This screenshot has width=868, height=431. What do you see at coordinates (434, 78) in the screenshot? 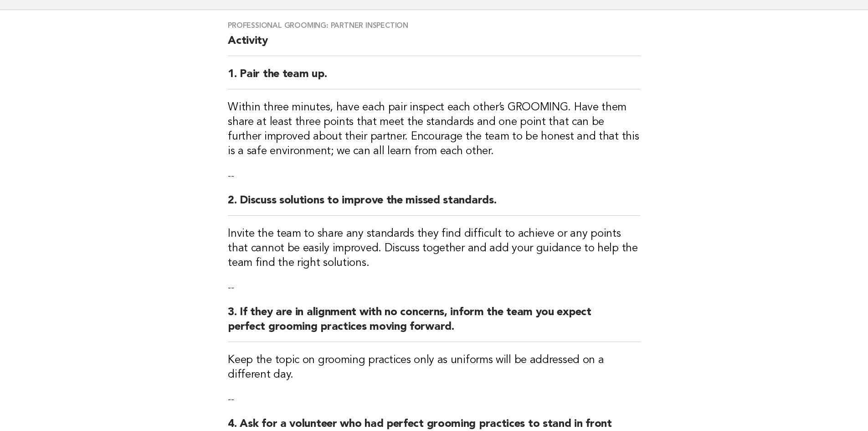
I see `h2: 1. Pair the team up.` at bounding box center [434, 78].